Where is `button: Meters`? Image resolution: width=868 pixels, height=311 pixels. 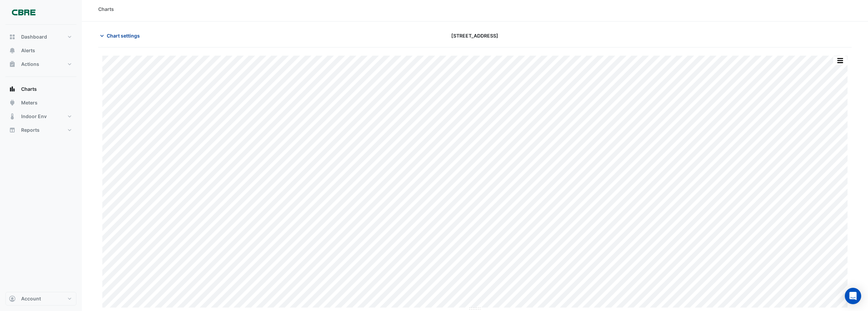
button: Meters is located at coordinates (41, 103).